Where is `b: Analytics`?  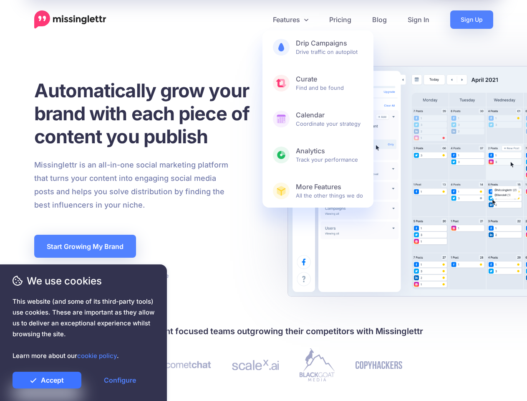
b: Analytics is located at coordinates (329, 151).